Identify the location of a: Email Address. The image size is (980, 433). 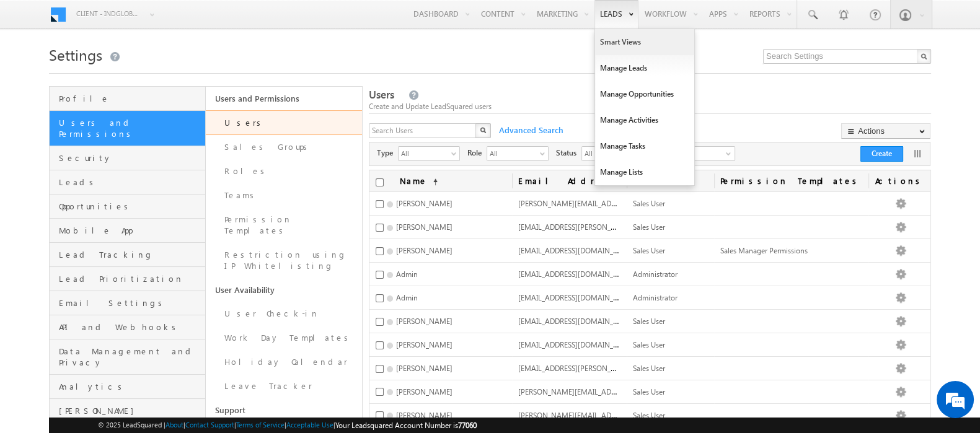
(570, 181).